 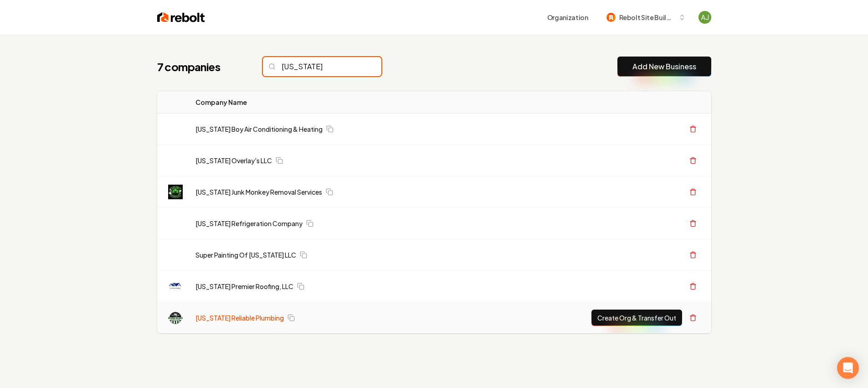 What do you see at coordinates (331, 102) in the screenshot?
I see `th: Company Name` at bounding box center [331, 102].